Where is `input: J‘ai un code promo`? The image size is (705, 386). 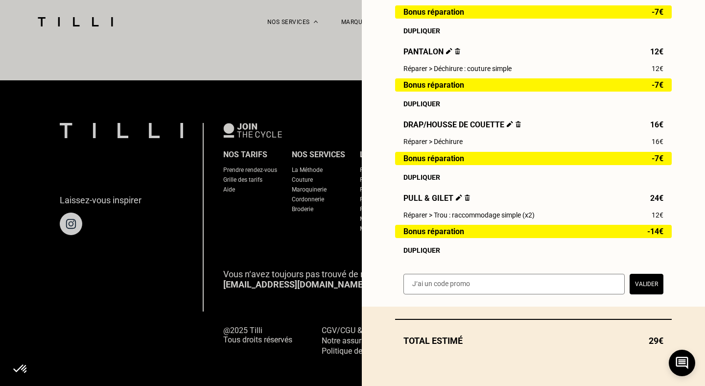
input: J‘ai un code promo is located at coordinates (514, 284).